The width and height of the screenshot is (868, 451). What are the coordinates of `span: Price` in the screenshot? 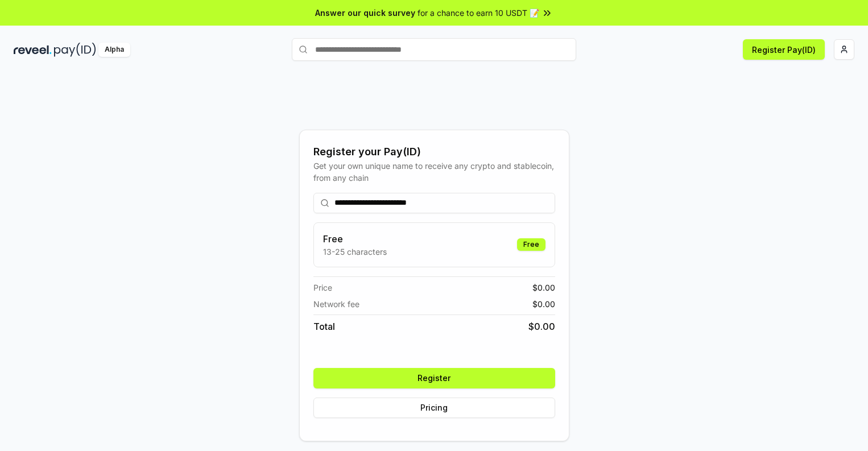 It's located at (323, 287).